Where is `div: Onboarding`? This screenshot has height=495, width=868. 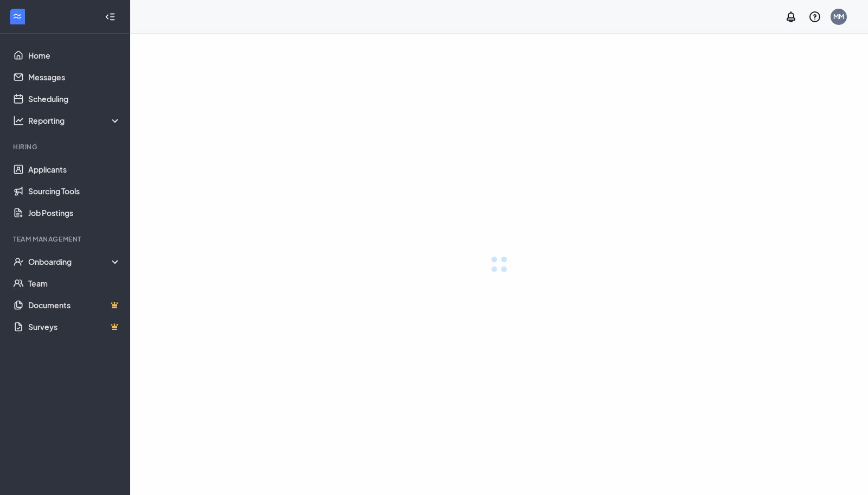 div: Onboarding is located at coordinates (75, 261).